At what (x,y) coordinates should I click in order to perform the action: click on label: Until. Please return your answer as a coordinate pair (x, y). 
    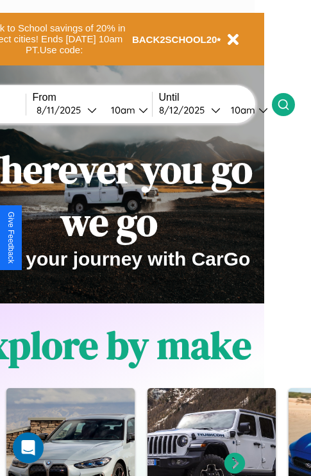
    Looking at the image, I should click on (215, 97).